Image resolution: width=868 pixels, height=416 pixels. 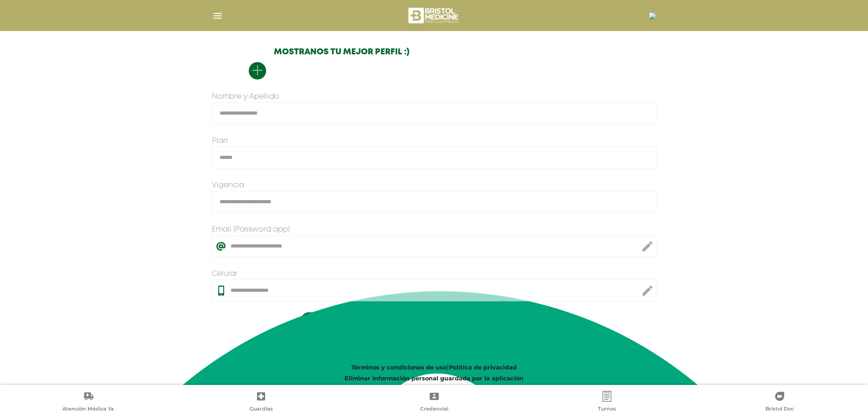 What do you see at coordinates (228, 185) in the screenshot?
I see `label: Vigencia` at bounding box center [228, 185].